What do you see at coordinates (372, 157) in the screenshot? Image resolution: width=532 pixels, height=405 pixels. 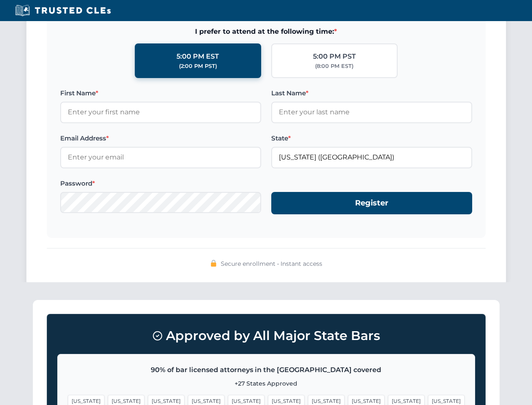 I see `input: Florida (FL)` at bounding box center [372, 157].